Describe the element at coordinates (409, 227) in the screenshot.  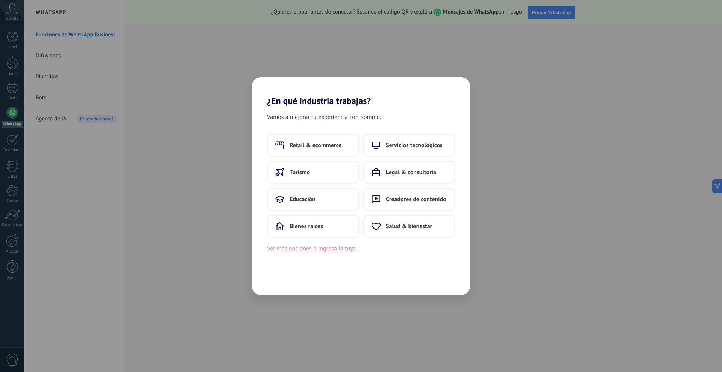
I see `button: Salud & bienestar` at that location.